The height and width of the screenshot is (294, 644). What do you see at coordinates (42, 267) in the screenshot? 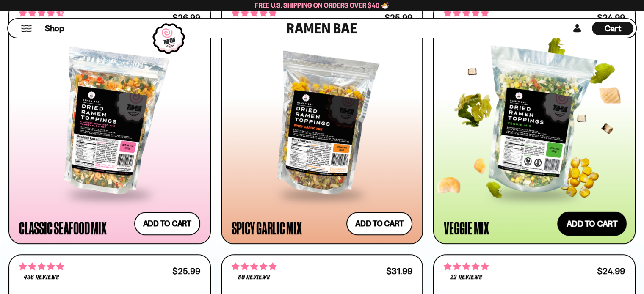
I see `span: 4.76 stars` at bounding box center [42, 267].